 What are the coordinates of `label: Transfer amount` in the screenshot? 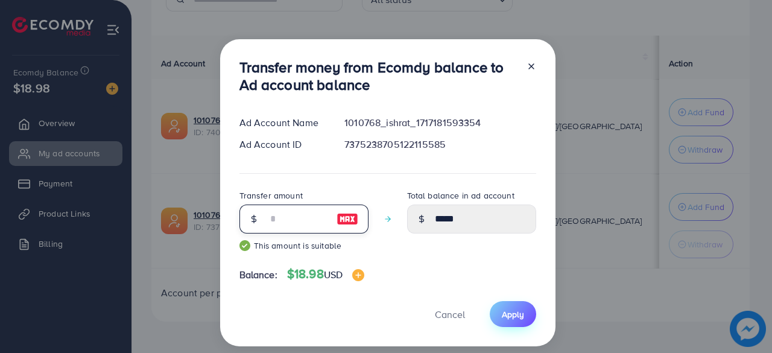 It's located at (271, 195).